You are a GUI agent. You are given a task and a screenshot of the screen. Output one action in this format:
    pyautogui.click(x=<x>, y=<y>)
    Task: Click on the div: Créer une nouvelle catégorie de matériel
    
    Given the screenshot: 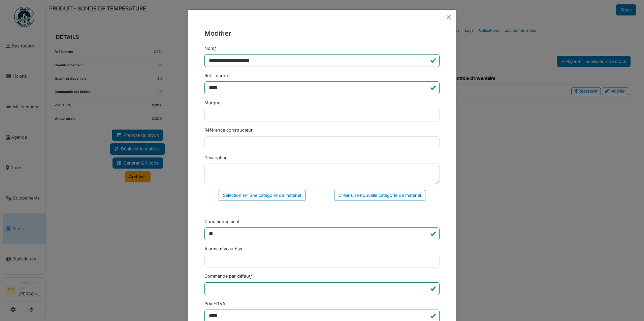 What is the action you would take?
    pyautogui.click(x=380, y=195)
    